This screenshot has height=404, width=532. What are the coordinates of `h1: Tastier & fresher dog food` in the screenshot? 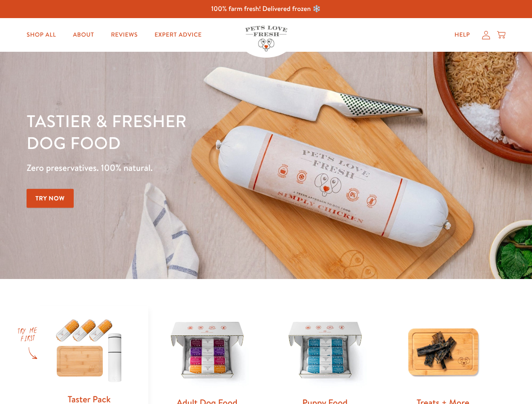 It's located at (186, 132).